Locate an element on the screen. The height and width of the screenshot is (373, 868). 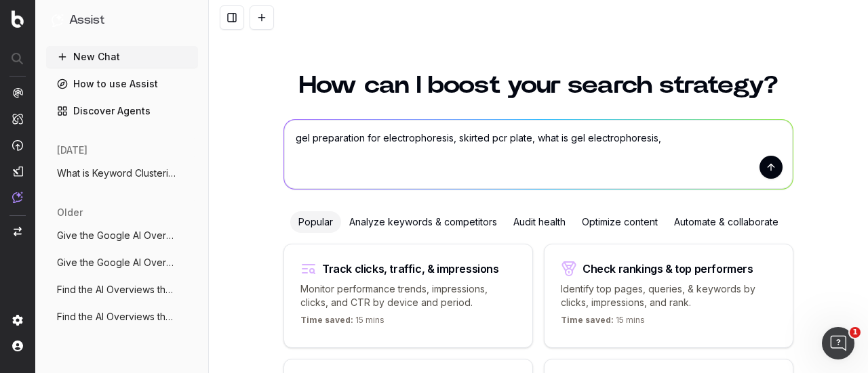
button: Assist is located at coordinates (122, 20).